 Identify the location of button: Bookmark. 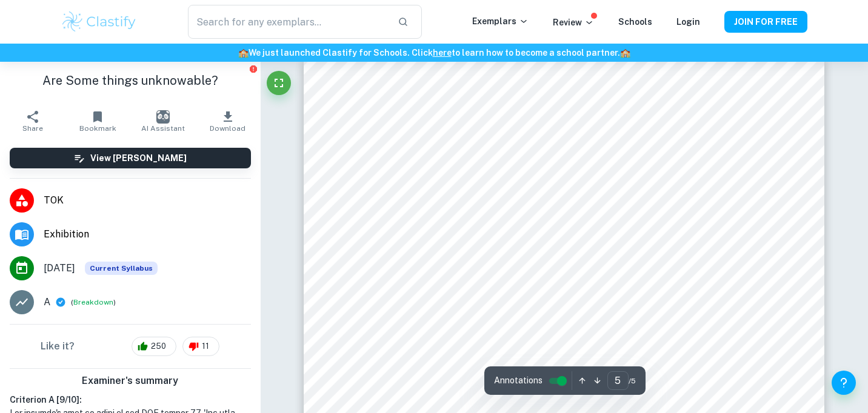
(97, 121).